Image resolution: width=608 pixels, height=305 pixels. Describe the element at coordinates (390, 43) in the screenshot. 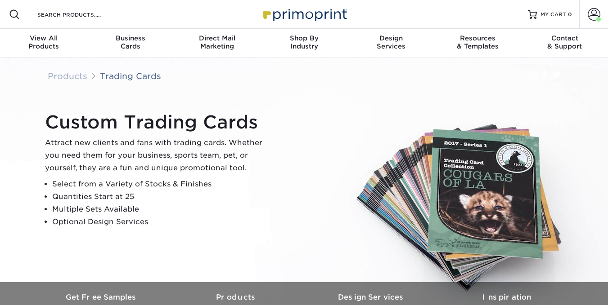

I see `a: DesignServices` at that location.